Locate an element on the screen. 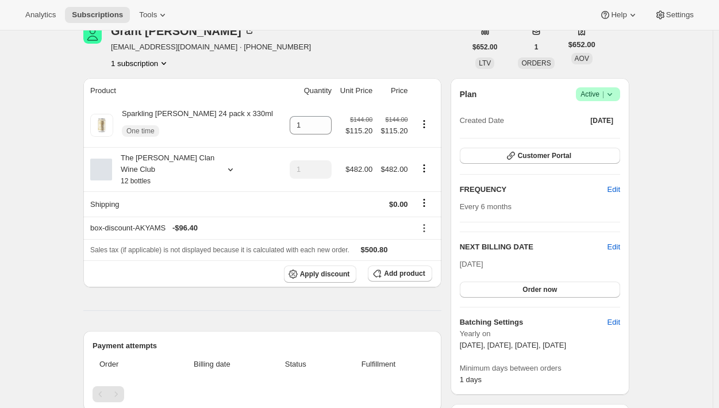 Image resolution: width=719 pixels, height=408 pixels. button: Customer Portal is located at coordinates (540, 156).